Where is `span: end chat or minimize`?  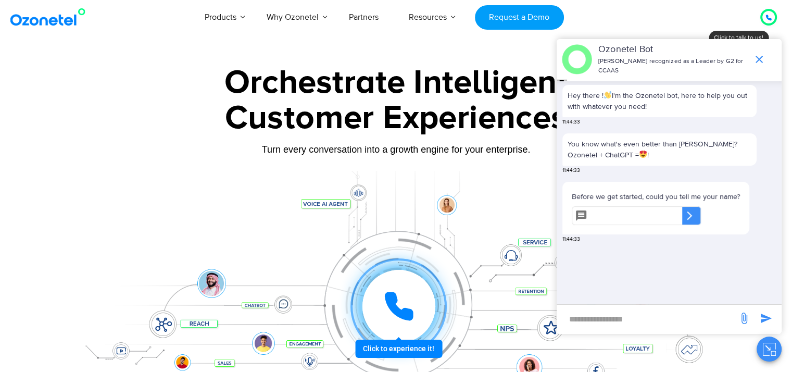
span: end chat or minimize is located at coordinates (759, 59).